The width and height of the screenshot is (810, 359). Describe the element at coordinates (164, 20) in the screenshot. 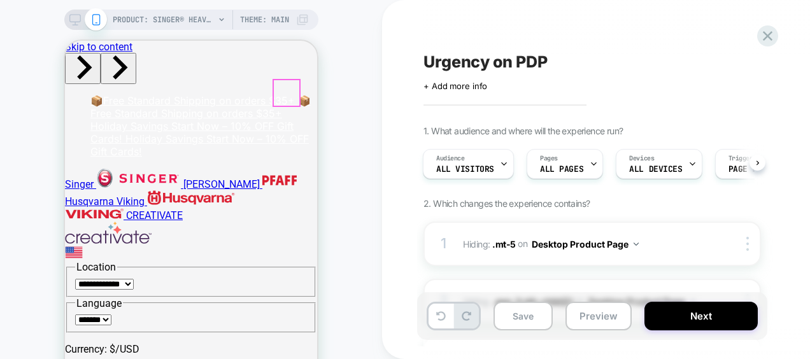

I see `span: PRODUCT: SINGER® Heavy Duty 4452 Sewing Machine` at that location.